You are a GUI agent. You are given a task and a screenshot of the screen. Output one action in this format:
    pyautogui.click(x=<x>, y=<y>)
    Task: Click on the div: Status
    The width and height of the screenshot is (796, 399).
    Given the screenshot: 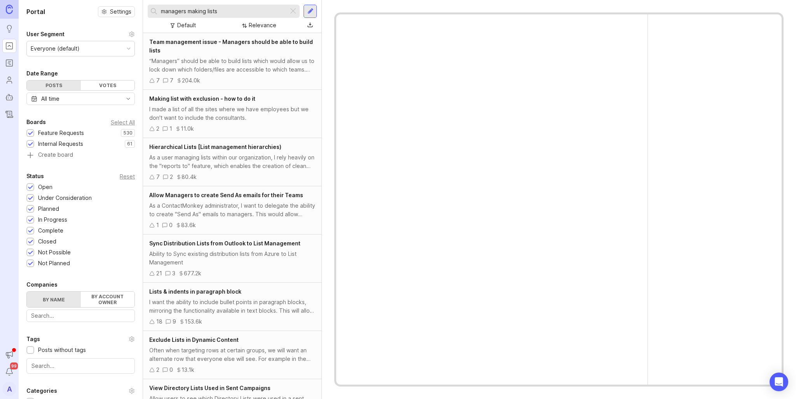 What is the action you would take?
    pyautogui.click(x=35, y=176)
    